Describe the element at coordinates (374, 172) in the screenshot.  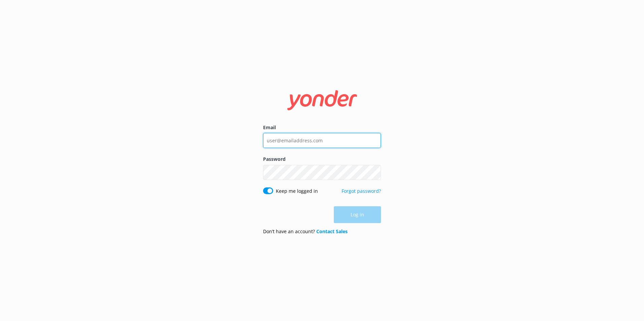
I see `button: Show password` at that location.